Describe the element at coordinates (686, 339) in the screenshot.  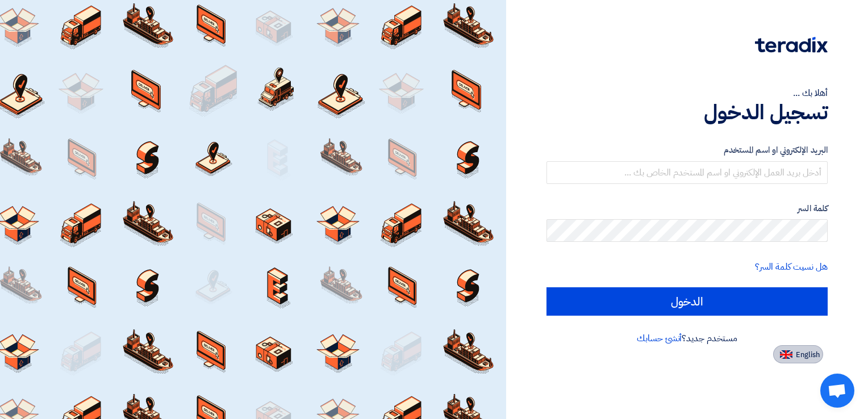
I see `div: مستخدم جديد؟` at that location.